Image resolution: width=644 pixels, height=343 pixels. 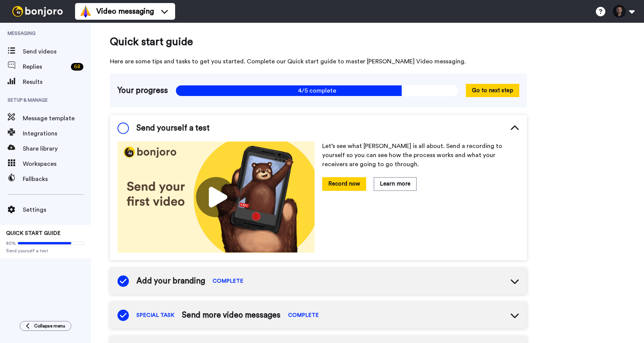 What do you see at coordinates (57, 52) in the screenshot?
I see `span: Send videos` at bounding box center [57, 52].